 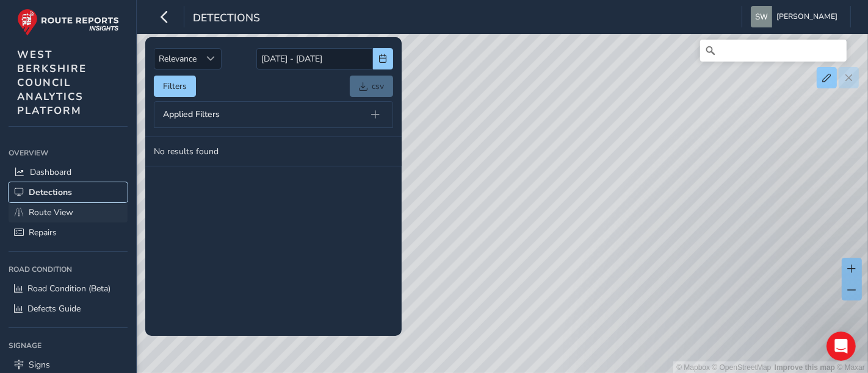 What do you see at coordinates (68, 192) in the screenshot?
I see `a: Detections` at bounding box center [68, 192].